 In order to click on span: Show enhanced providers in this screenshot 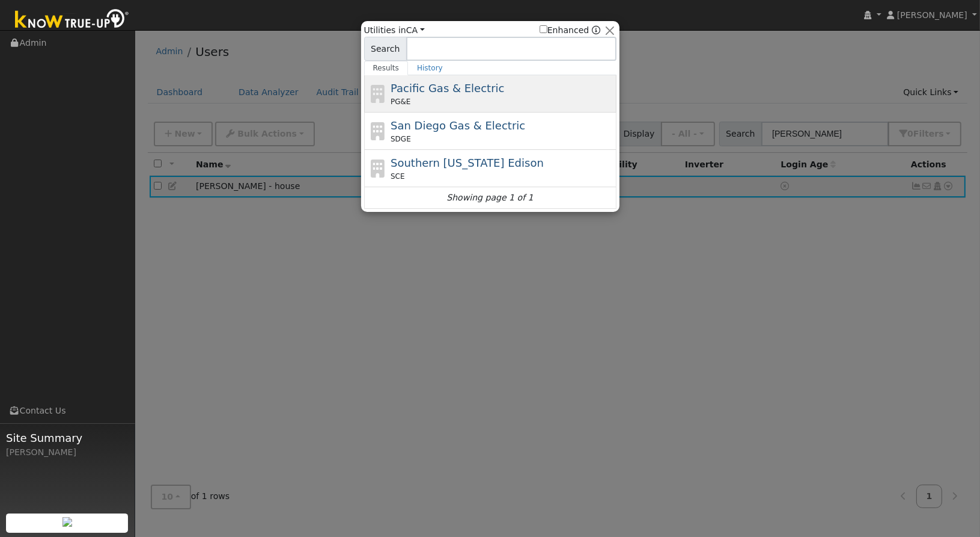, I will do `click(570, 30)`.